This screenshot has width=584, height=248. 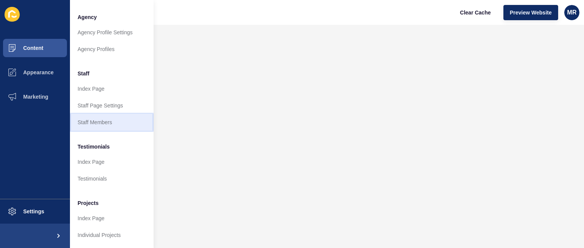 What do you see at coordinates (112, 49) in the screenshot?
I see `a: Agency Profiles` at bounding box center [112, 49].